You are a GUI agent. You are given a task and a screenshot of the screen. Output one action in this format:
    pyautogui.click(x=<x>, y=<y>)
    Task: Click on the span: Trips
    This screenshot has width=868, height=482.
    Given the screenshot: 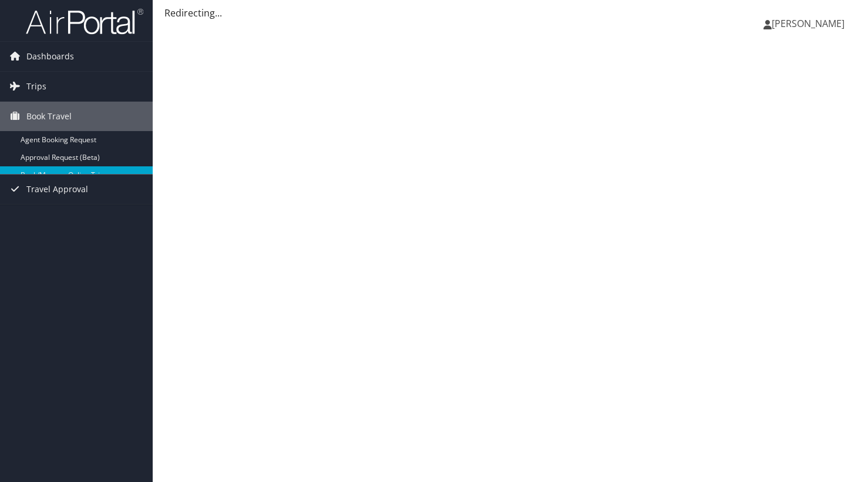 What is the action you would take?
    pyautogui.click(x=36, y=86)
    